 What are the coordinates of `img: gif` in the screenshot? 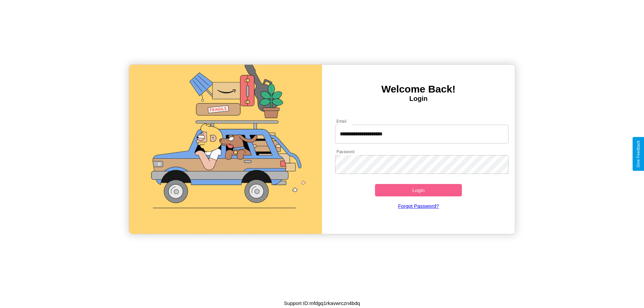 It's located at (225, 149).